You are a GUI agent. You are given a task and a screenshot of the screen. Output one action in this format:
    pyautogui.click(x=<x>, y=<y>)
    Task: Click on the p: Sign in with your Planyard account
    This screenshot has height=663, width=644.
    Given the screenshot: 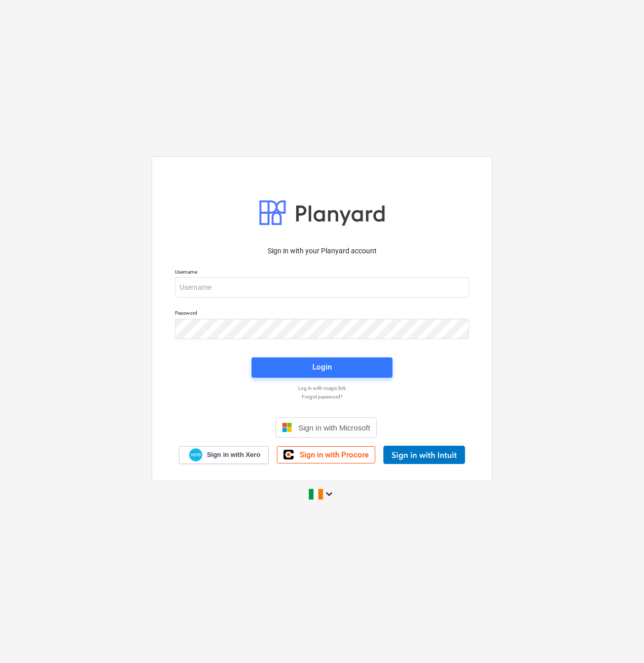 What is the action you would take?
    pyautogui.click(x=322, y=251)
    